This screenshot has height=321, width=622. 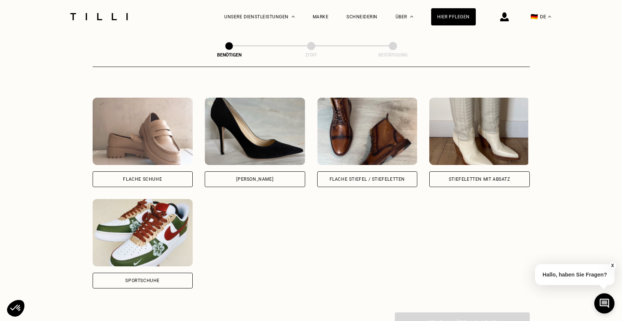 What do you see at coordinates (99, 16) in the screenshot?
I see `a: Tilli Schneiderdienst Logo` at bounding box center [99, 16].